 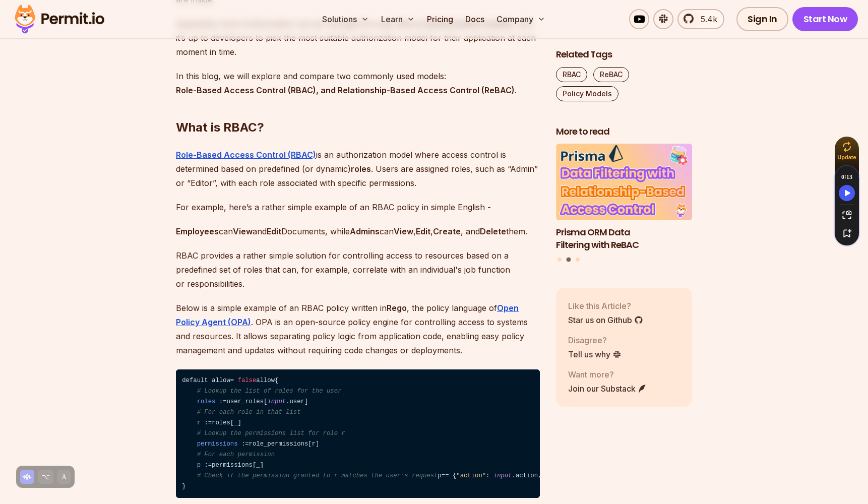 I want to click on strong: Employees, so click(x=197, y=231).